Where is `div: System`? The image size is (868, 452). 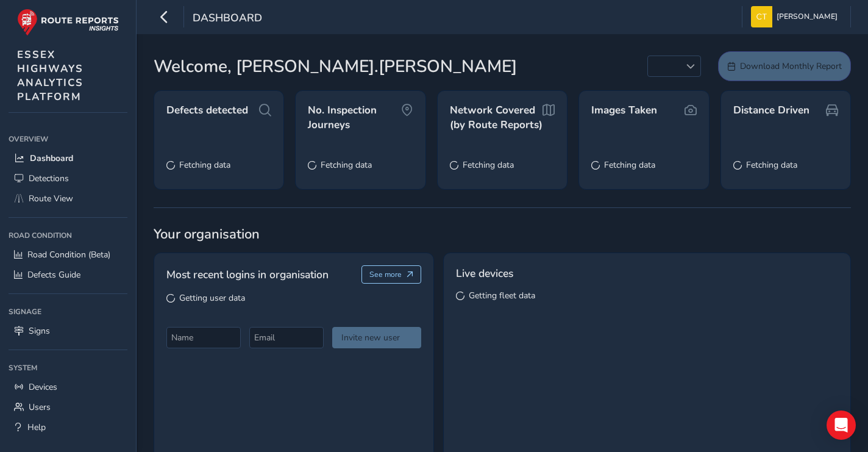 div: System is located at coordinates (68, 368).